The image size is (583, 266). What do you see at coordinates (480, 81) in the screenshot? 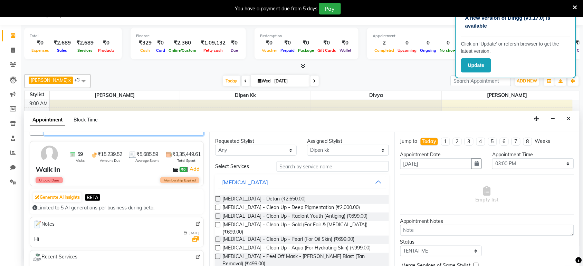
I see `input: Search Appointment` at bounding box center [480, 81].